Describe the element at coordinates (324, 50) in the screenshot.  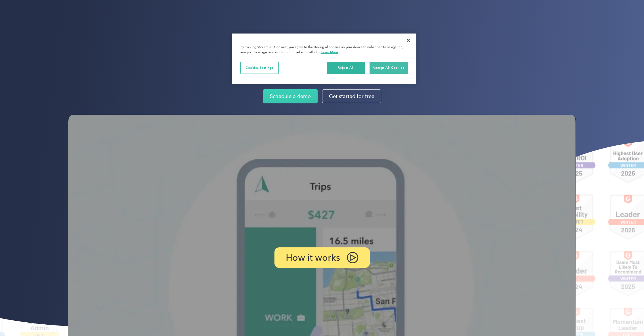
I see `div: By clicking “Accept All Cookies”, you agree to the storing of cookies on your device to enhance s...` at that location.